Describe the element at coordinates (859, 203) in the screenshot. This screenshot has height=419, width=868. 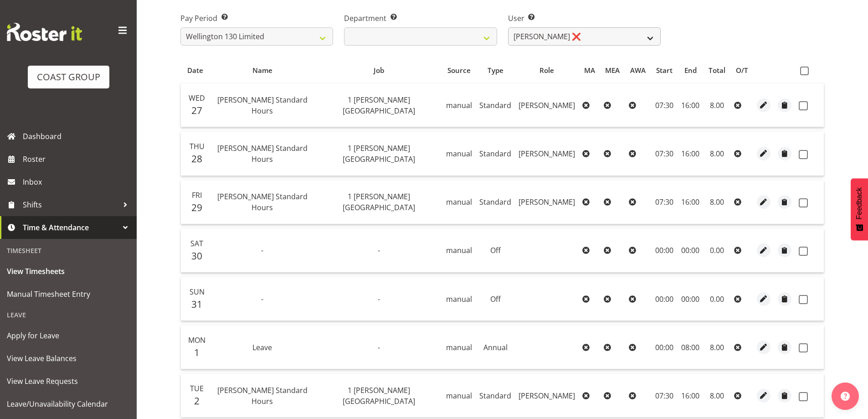
I see `span: Feedback` at that location.